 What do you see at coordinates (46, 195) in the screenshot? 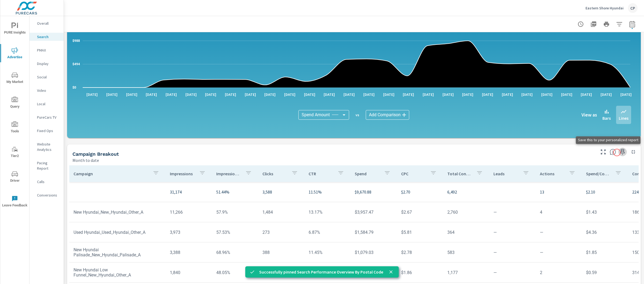
I see `div: Conversions` at bounding box center [46, 195].